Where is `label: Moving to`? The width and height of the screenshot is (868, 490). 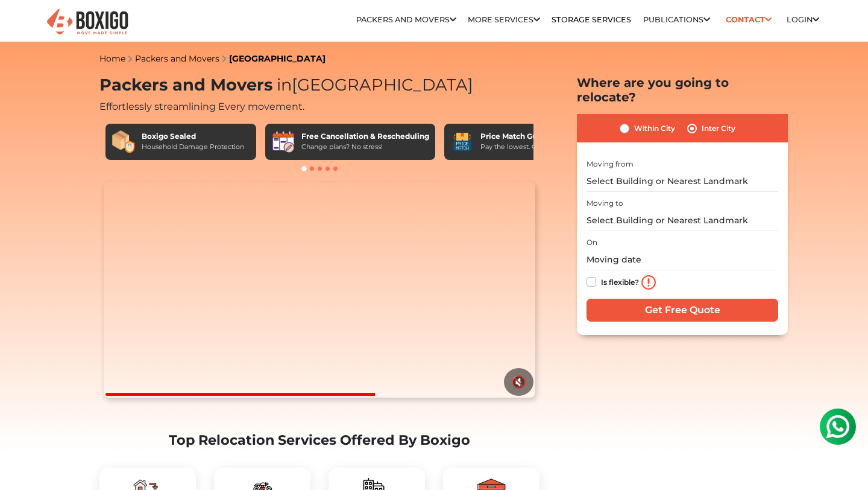 label: Moving to is located at coordinates (604, 204).